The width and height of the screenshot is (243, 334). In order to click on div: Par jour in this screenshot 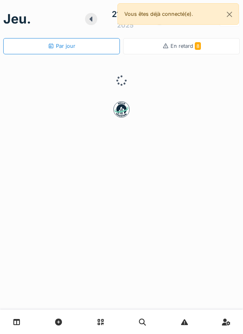, I will do `click(62, 46)`.